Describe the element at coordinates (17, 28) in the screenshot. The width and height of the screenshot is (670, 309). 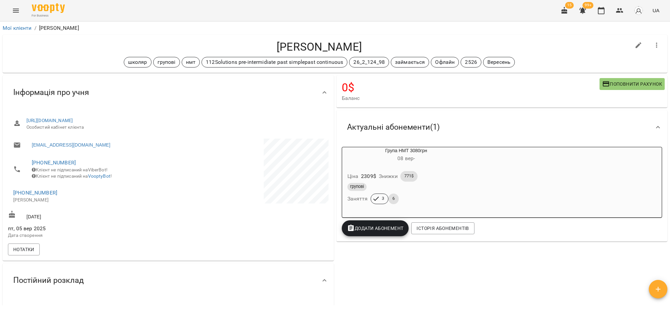
I see `a: Мої клієнти` at that location.